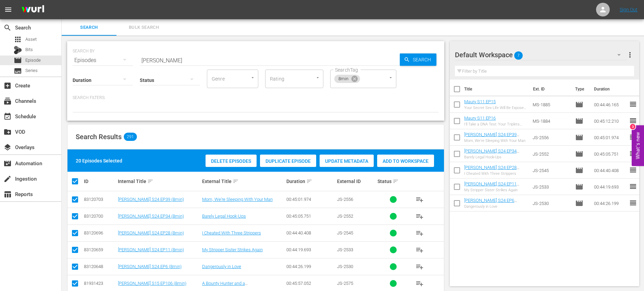 The image size is (644, 291). Describe the element at coordinates (633, 126) in the screenshot. I see `div: 3` at that location.